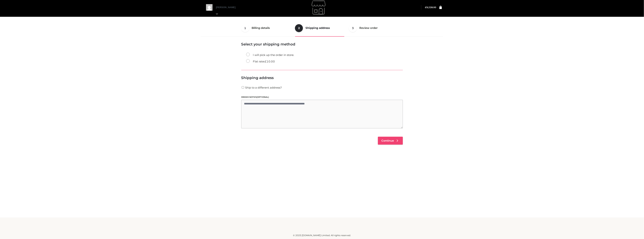 The height and width of the screenshot is (239, 644). What do you see at coordinates (431, 7) in the screenshot?
I see `bdi: 9,228.00` at bounding box center [431, 7].